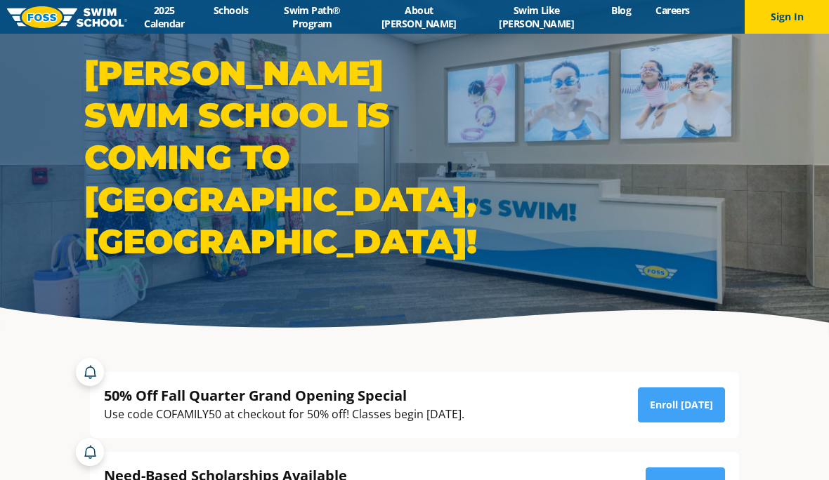  What do you see at coordinates (230, 10) in the screenshot?
I see `a: Schools` at bounding box center [230, 10].